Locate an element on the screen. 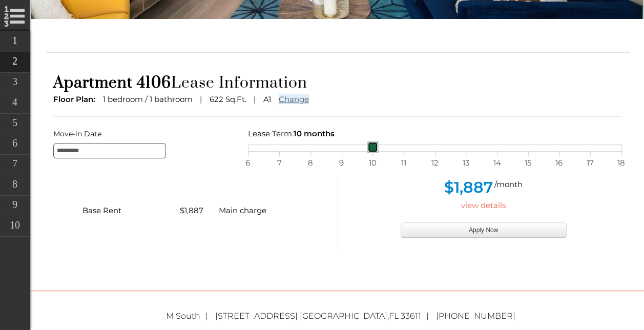 The height and width of the screenshot is (330, 644). span: 10 months is located at coordinates (314, 133).